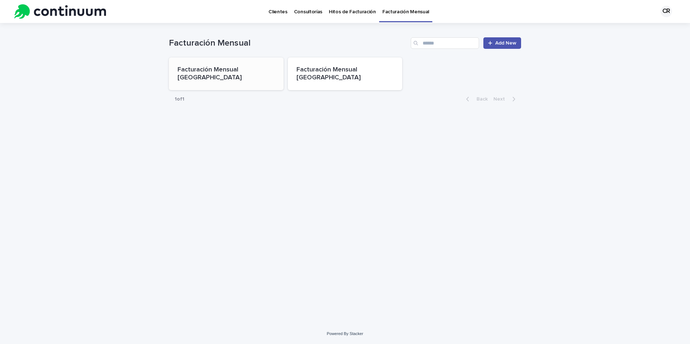 Image resolution: width=690 pixels, height=344 pixels. Describe the element at coordinates (502, 43) in the screenshot. I see `a: Add New` at that location.